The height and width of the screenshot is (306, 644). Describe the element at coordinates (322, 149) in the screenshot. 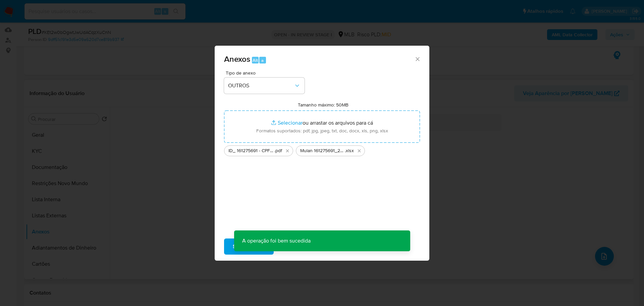

I see `ul: Arquivos selecionados` at that location.